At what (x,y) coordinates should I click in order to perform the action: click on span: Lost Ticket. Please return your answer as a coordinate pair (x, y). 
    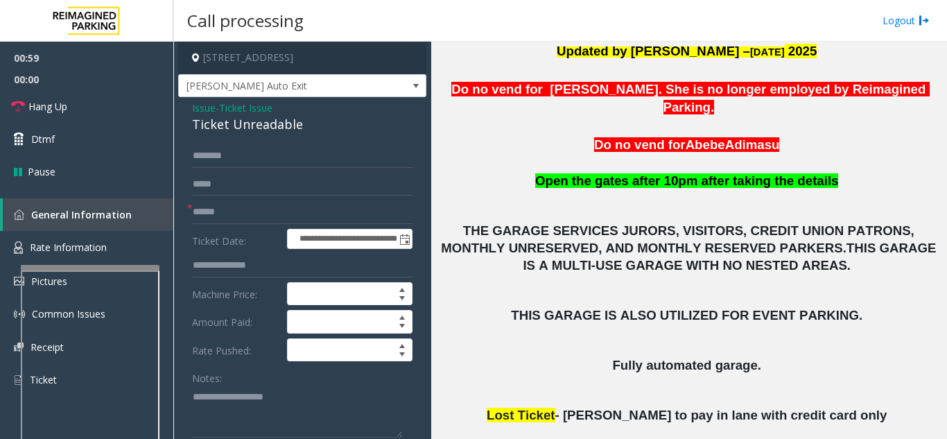
    Looking at the image, I should click on (521, 415).